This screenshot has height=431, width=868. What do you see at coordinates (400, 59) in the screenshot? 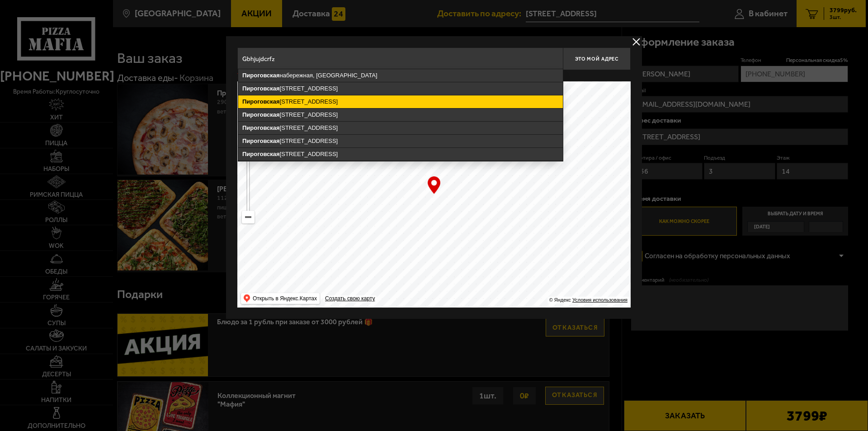
I see `input: Введите адрес доставки` at bounding box center [400, 59].